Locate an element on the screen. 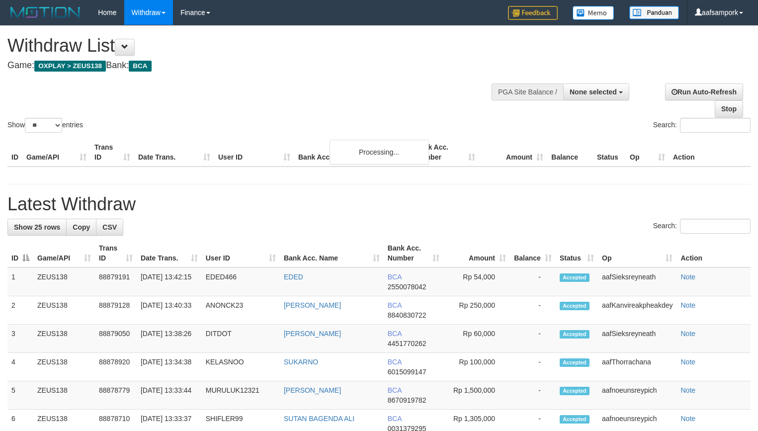  span: Copy 2550078042 to clipboard is located at coordinates (407, 287).